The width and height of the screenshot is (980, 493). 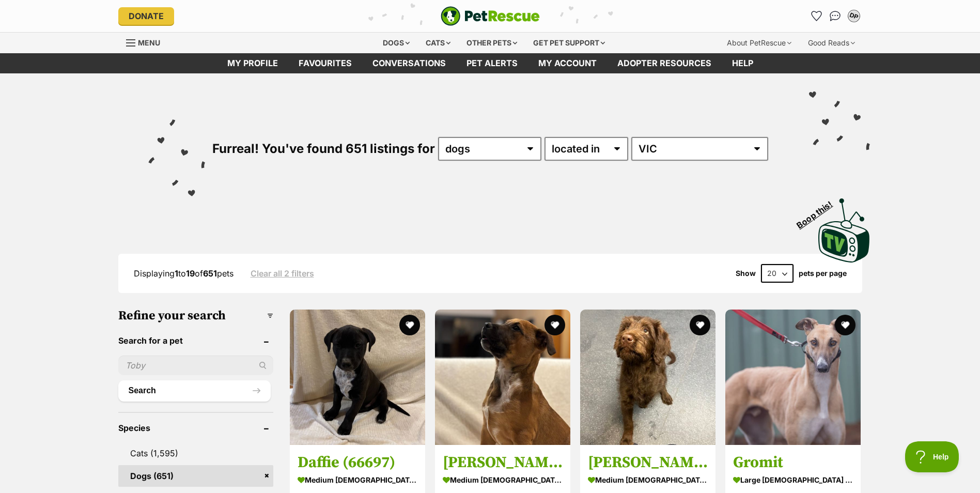 I want to click on div: Dogs, so click(x=397, y=43).